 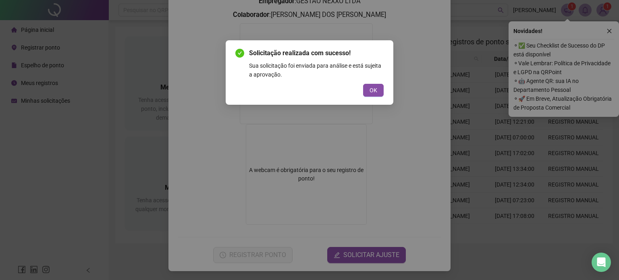 I want to click on span: Solicitação realizada com sucesso!, so click(x=316, y=53).